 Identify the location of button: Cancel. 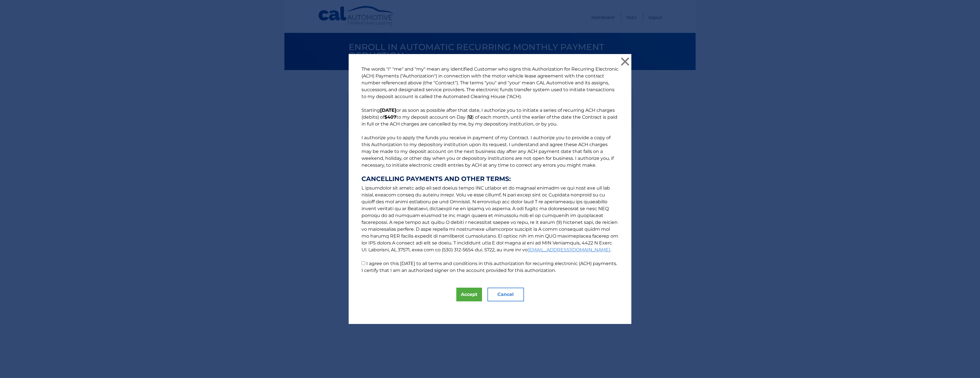
(506, 294).